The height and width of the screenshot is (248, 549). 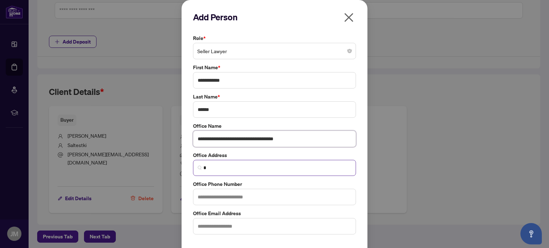 I want to click on label: Office Address, so click(x=274, y=155).